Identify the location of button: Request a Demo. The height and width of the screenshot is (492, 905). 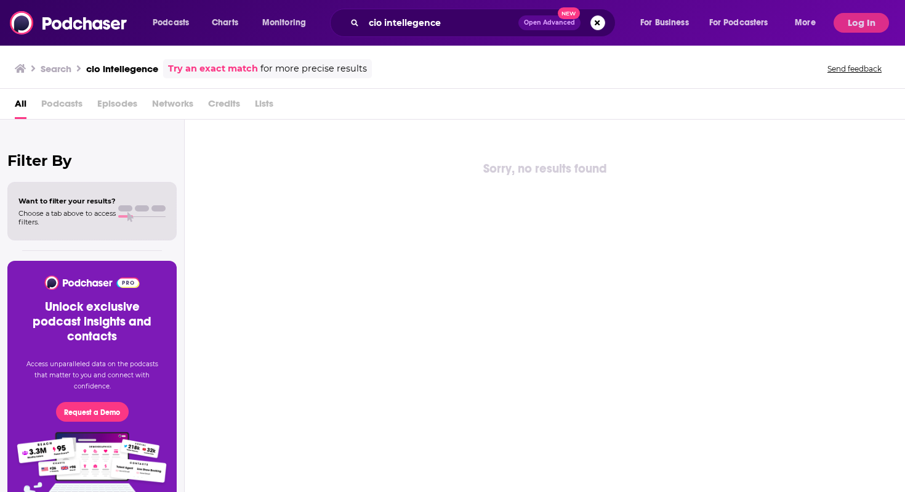
(92, 411).